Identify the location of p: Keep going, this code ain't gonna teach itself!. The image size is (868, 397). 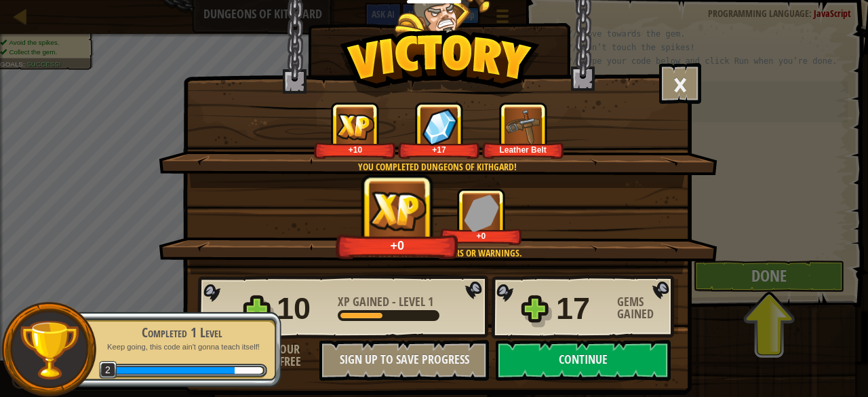
(182, 346).